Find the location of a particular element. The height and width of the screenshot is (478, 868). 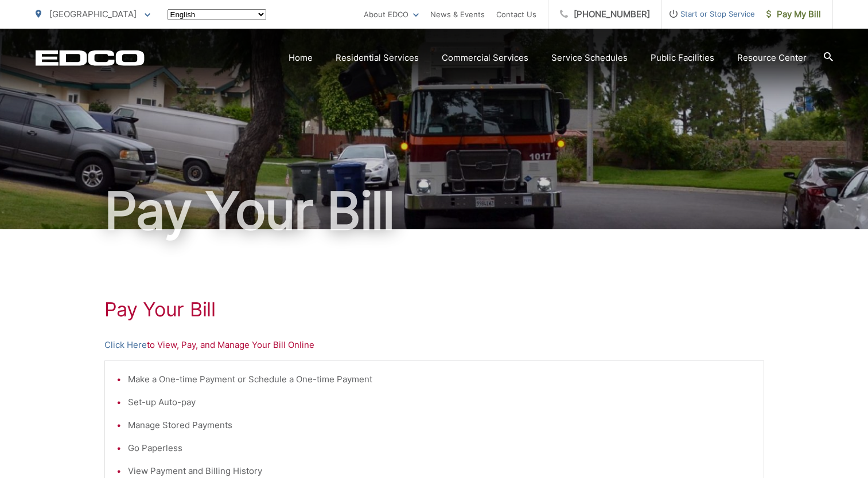

li: View Payment and Billing History is located at coordinates (440, 471).